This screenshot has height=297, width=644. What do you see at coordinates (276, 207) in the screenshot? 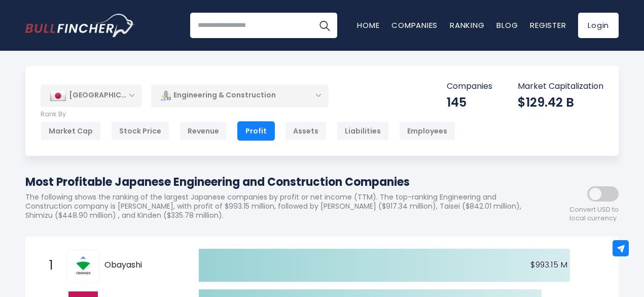
I see `p: The following shows the ranking of the largest Japanese companies by profit or net income (TTM). ...` at bounding box center [276, 207].